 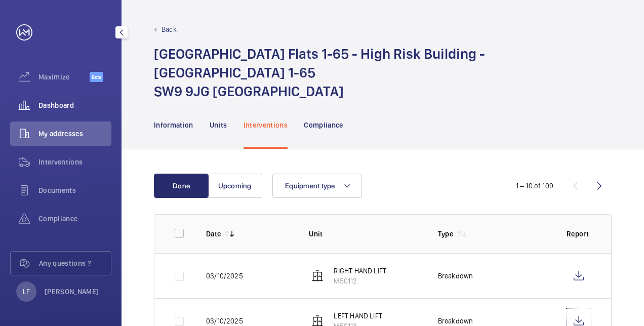 I want to click on p: M50112, so click(x=360, y=281).